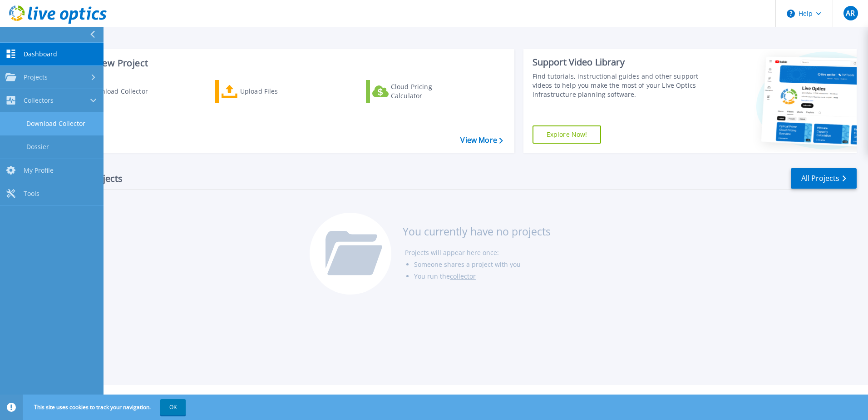 The image size is (868, 420). I want to click on span: This site uses cookies to track your navigation., so click(106, 407).